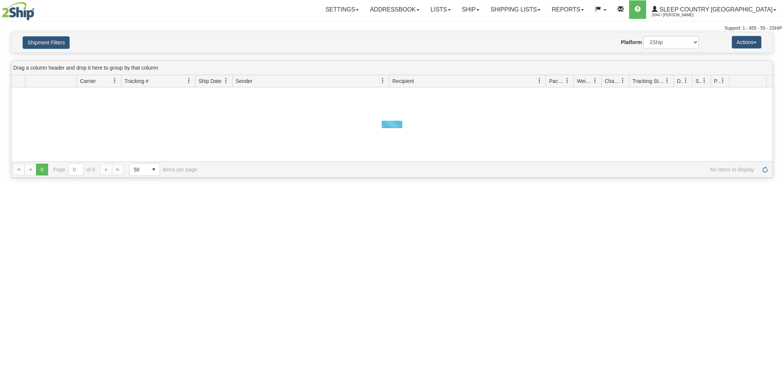  What do you see at coordinates (342, 10) in the screenshot?
I see `a: Settings` at bounding box center [342, 10].